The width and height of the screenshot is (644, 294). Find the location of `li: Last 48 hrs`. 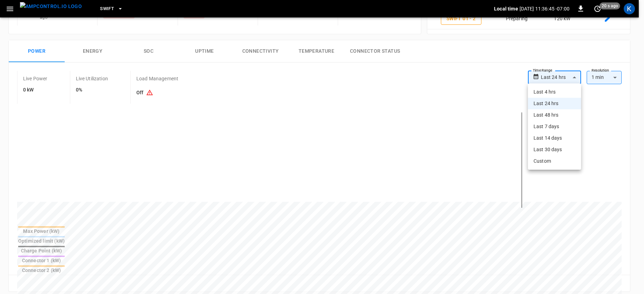

li: Last 48 hrs is located at coordinates (555, 115).